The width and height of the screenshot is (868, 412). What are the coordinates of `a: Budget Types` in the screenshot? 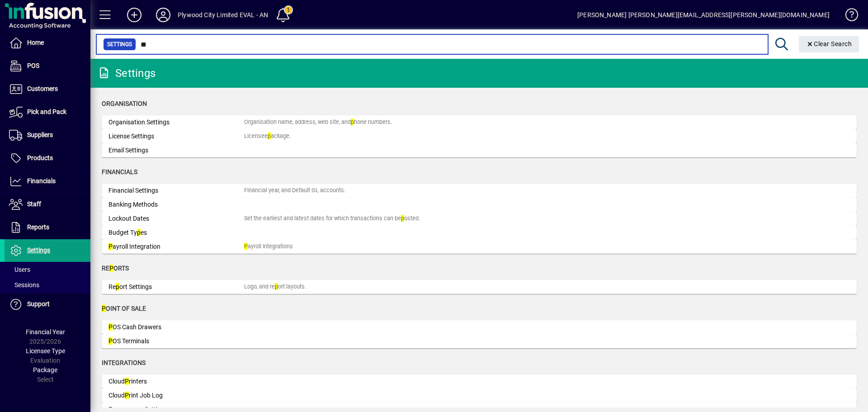 It's located at (479, 233).